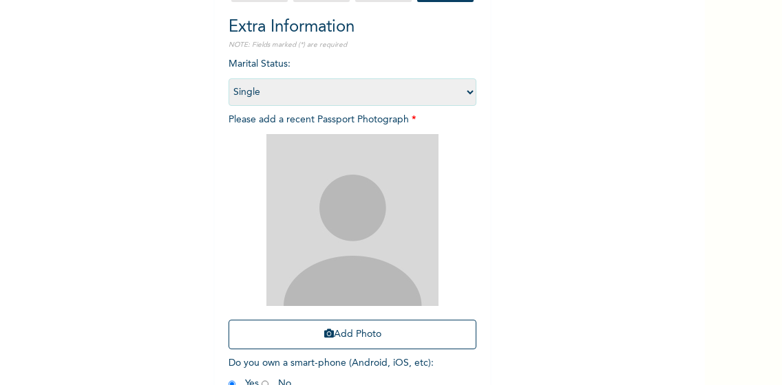 The height and width of the screenshot is (385, 782). What do you see at coordinates (352, 78) in the screenshot?
I see `span: Marital Status :` at bounding box center [352, 78].